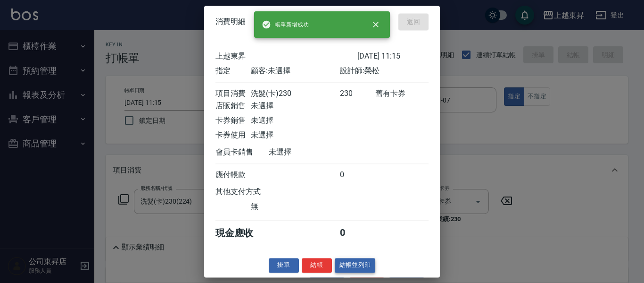  Describe the element at coordinates (242, 233) in the screenshot. I see `div: 現金應收` at that location.